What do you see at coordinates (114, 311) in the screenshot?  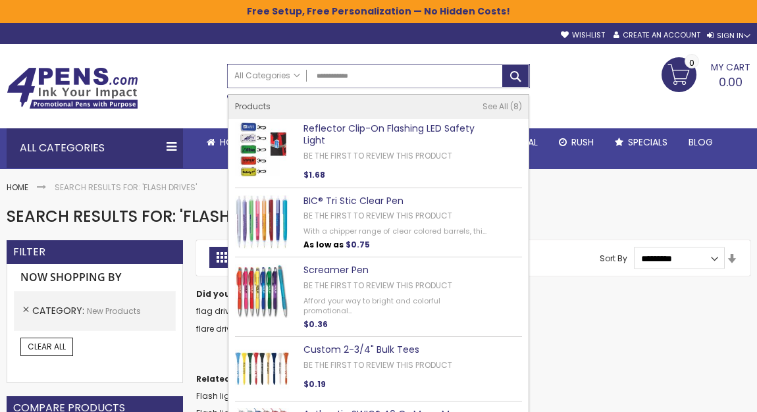 I see `span: New Products` at bounding box center [114, 311].